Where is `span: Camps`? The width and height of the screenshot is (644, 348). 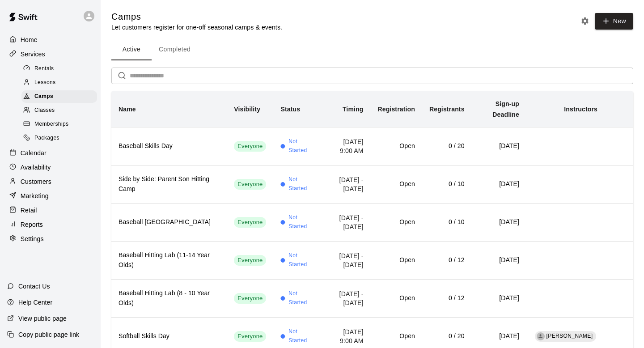
span: Camps is located at coordinates (44, 97).